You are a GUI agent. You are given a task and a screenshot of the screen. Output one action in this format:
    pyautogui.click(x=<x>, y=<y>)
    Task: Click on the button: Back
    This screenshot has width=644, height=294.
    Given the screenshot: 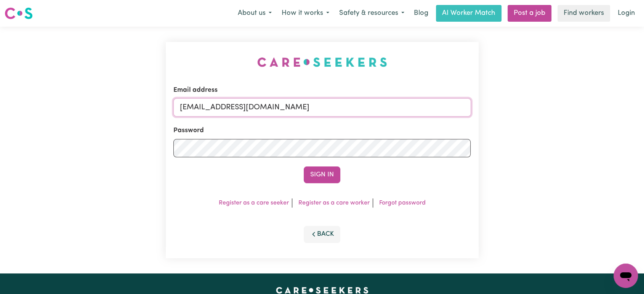 What is the action you would take?
    pyautogui.click(x=322, y=234)
    